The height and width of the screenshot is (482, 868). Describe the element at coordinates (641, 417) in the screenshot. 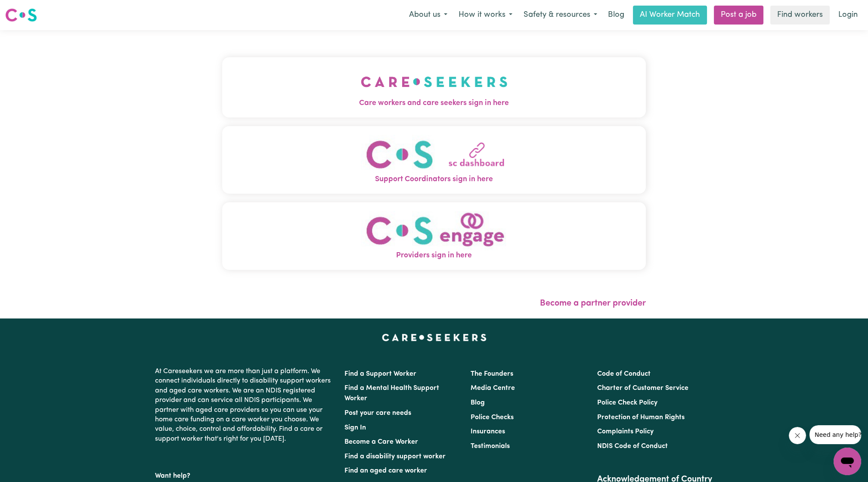

I see `a: Protection of Human Rights` at that location.